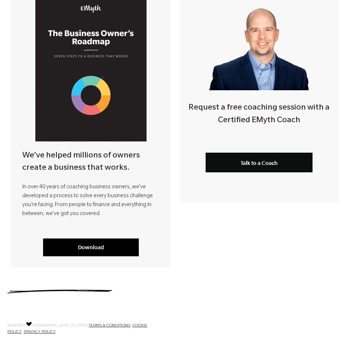 The width and height of the screenshot is (350, 338). Describe the element at coordinates (29, 324) in the screenshot. I see `img: Love` at that location.